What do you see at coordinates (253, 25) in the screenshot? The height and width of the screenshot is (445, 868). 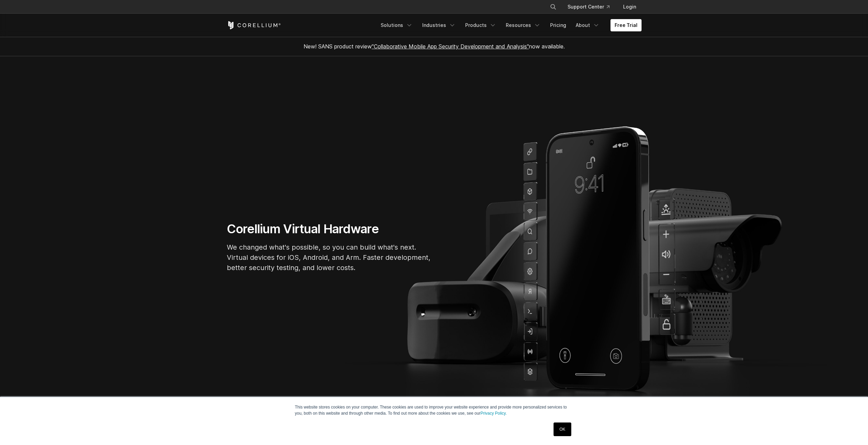 I see `a: Corellium Home` at bounding box center [253, 25].